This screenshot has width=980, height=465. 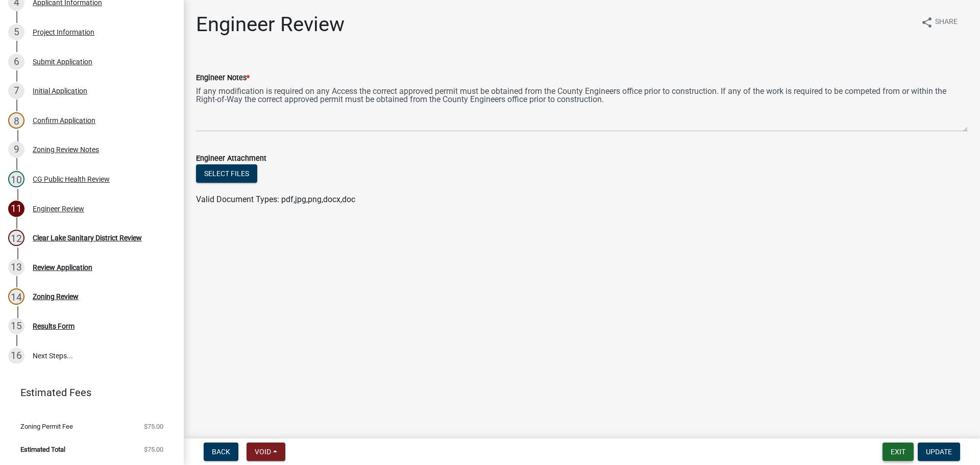 What do you see at coordinates (223, 78) in the screenshot?
I see `label: Engineer Notes` at bounding box center [223, 78].